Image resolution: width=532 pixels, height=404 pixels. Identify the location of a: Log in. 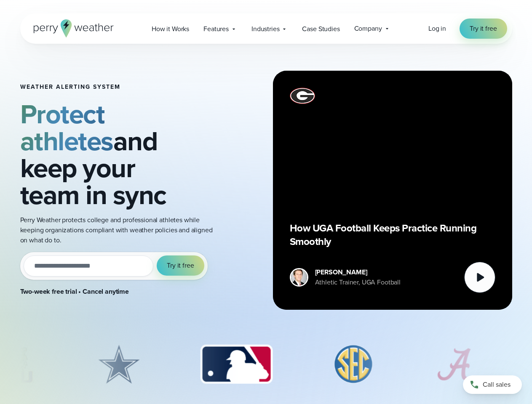
(437, 29).